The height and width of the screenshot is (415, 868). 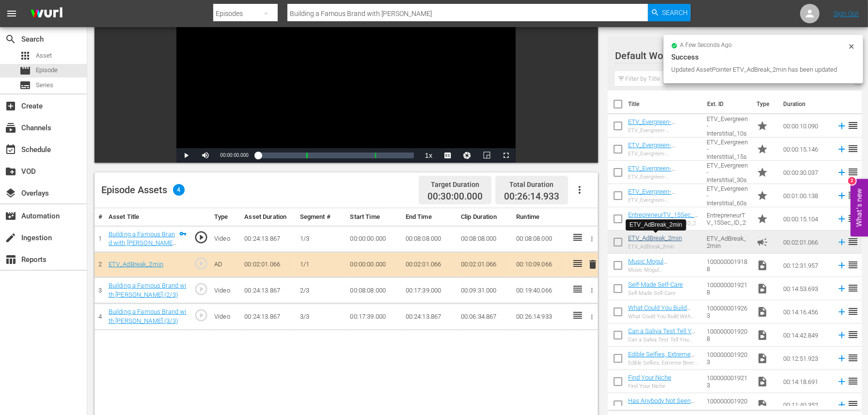 I want to click on div: Updated AssetPointer ETV_AdBreak_2min has been updated, so click(x=758, y=70).